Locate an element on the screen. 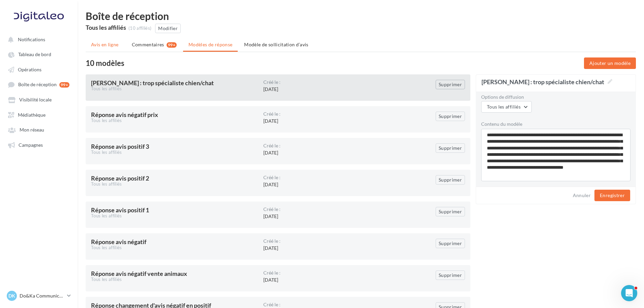 The width and height of the screenshot is (644, 308). a: Tableau de bord is located at coordinates (39, 54).